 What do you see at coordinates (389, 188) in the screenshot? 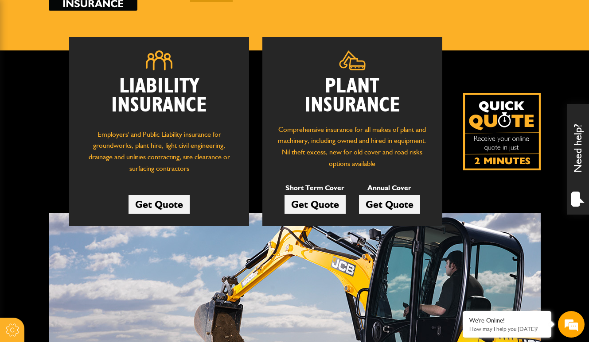
I see `p: Annual Cover` at bounding box center [389, 188].